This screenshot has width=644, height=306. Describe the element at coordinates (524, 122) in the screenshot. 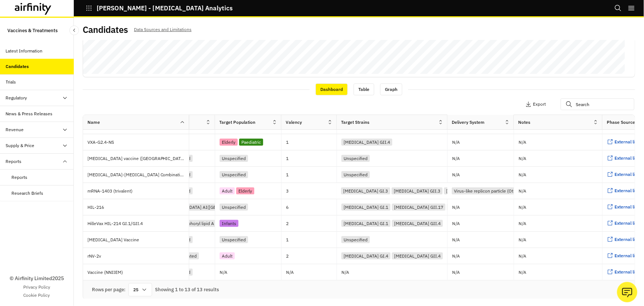

I see `div: Notes` at that location.